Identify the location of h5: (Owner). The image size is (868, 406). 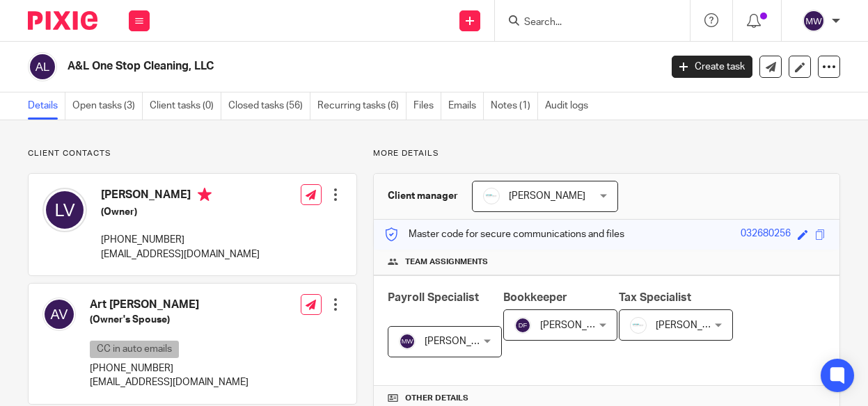
(180, 212).